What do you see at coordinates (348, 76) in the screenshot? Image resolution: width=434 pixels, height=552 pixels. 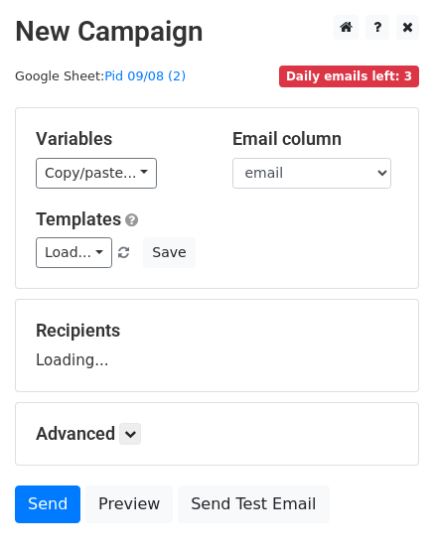 I see `span: Daily emails left: 3` at bounding box center [348, 76].